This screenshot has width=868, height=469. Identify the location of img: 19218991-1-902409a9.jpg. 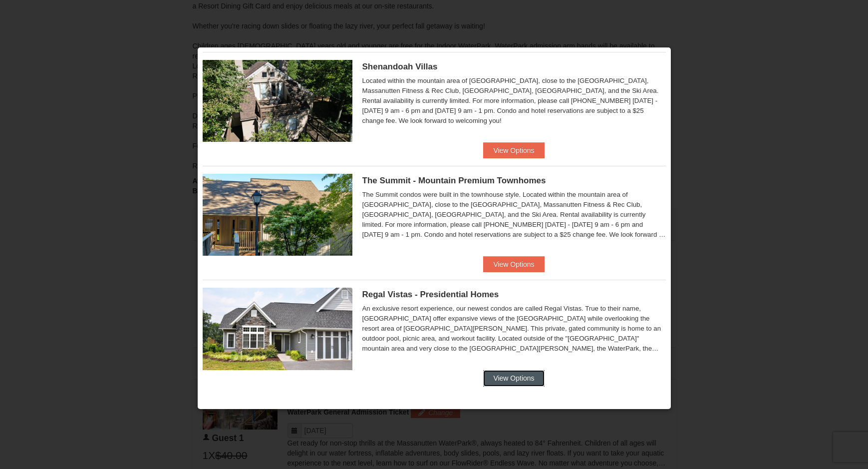
(277, 329).